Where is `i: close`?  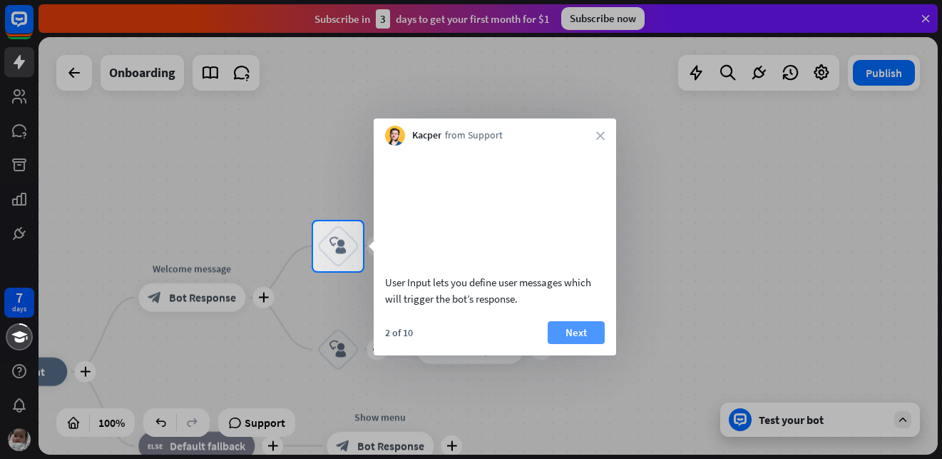
i: close is located at coordinates (601, 136).